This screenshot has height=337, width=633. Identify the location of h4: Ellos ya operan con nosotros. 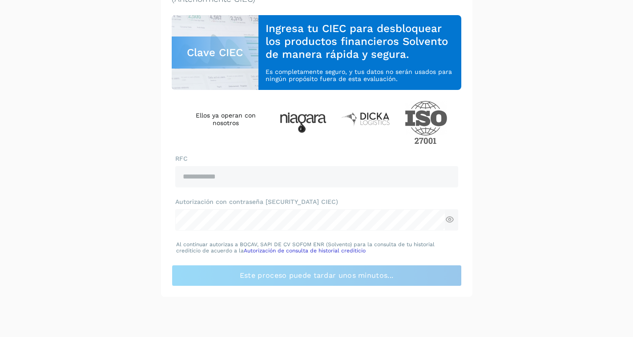
(226, 119).